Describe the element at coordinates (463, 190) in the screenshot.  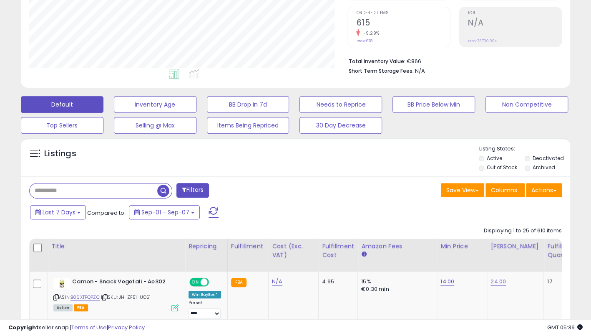
I see `button: Save View` at that location.